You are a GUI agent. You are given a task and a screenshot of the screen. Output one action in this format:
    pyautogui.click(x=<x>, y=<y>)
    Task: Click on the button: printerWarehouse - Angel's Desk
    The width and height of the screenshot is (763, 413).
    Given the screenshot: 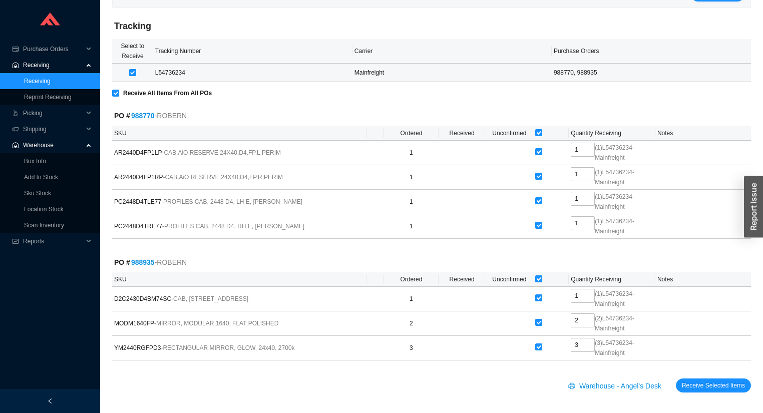 What is the action you would take?
    pyautogui.click(x=616, y=385)
    